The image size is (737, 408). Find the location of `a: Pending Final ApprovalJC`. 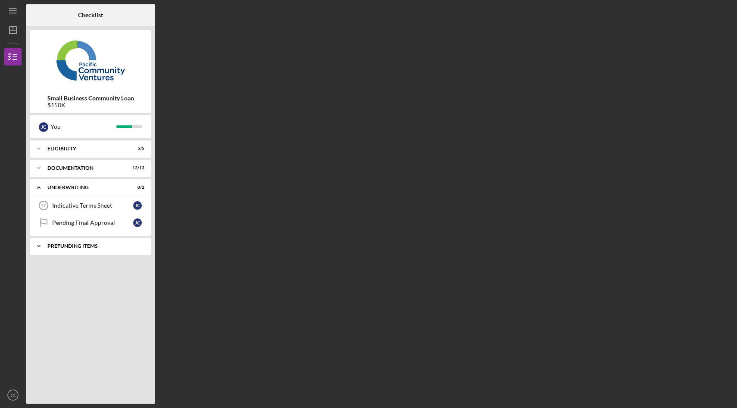

a: Pending Final ApprovalJC is located at coordinates (91, 223).